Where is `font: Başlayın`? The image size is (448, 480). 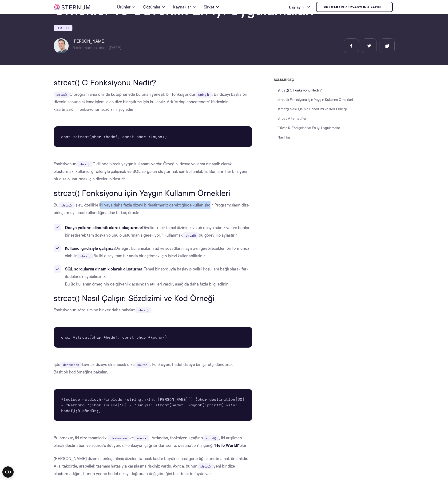
font: Başlayın is located at coordinates (296, 7).